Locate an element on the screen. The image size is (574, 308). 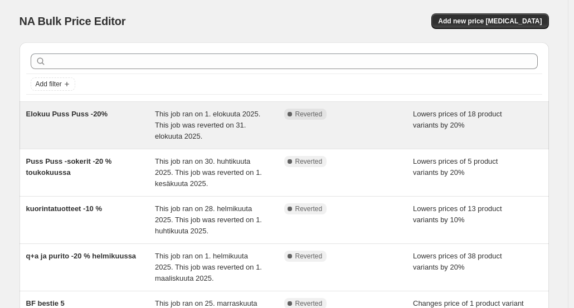
span: BF bestie 5 is located at coordinates (45, 303).